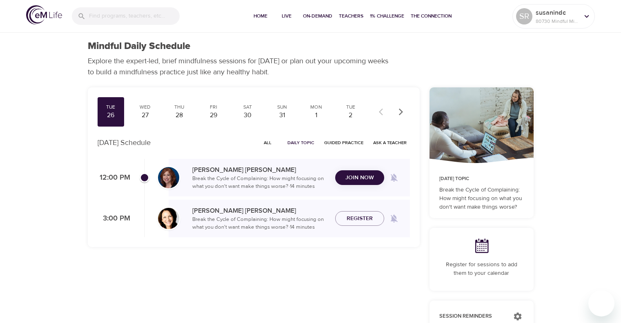 The height and width of the screenshot is (323, 621). I want to click on p: susanindc, so click(557, 13).